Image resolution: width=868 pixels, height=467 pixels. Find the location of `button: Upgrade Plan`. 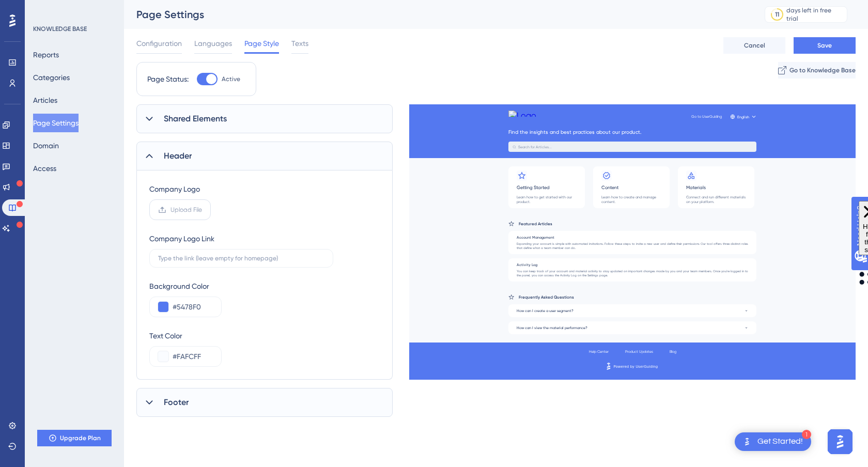

button: Upgrade Plan is located at coordinates (75, 438).